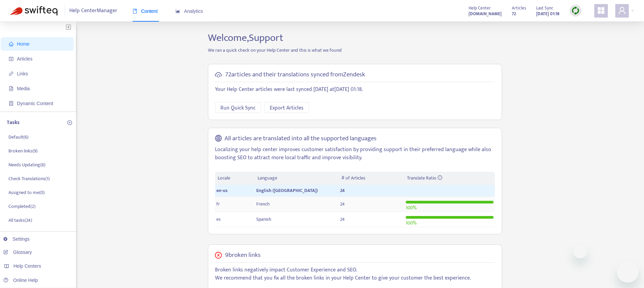  Describe the element at coordinates (238, 108) in the screenshot. I see `button: Run Quick Sync` at that location.